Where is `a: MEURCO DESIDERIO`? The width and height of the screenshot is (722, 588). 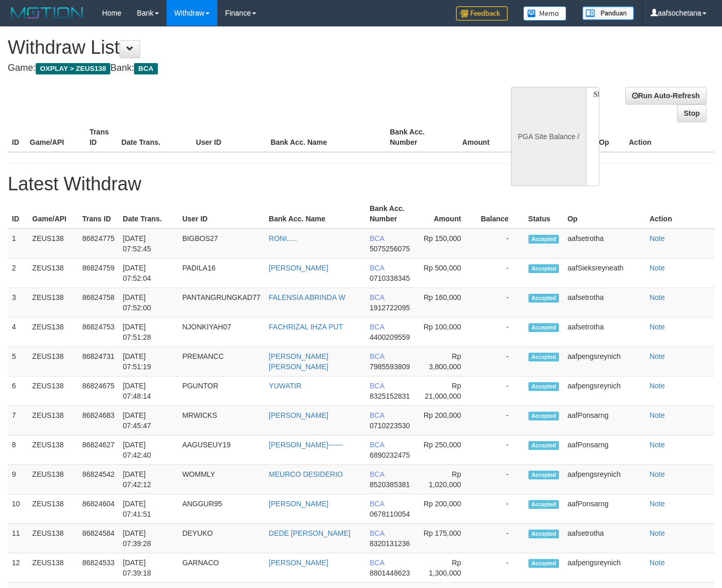 a: MEURCO DESIDERIO is located at coordinates (305, 474).